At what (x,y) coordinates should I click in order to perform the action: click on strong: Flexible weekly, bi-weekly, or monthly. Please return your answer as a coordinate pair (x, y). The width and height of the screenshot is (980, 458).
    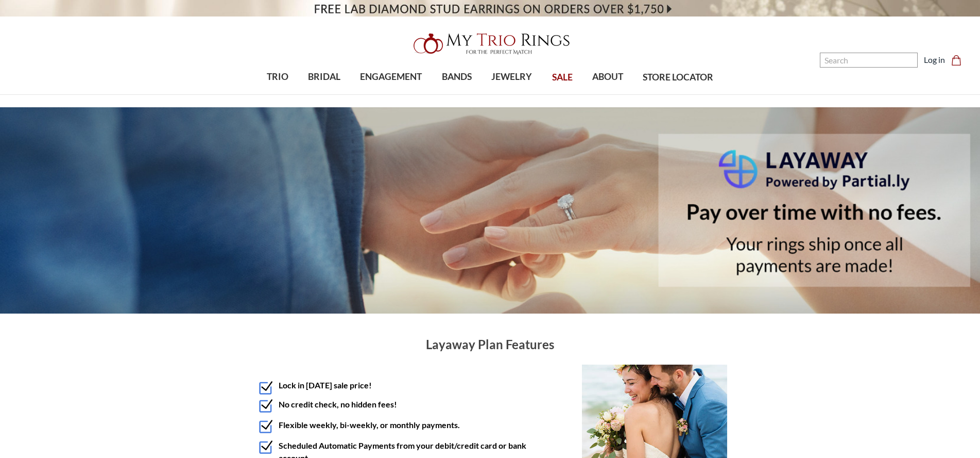
    Looking at the image, I should click on (349, 424).